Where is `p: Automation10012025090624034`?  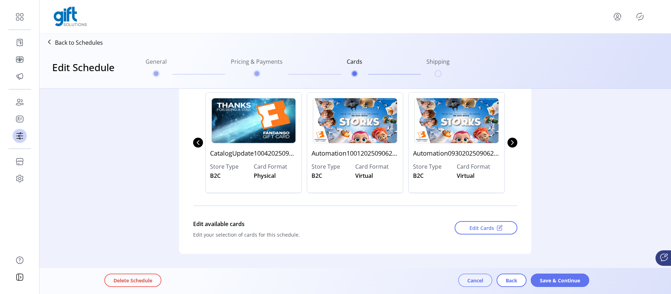 p: Automation10012025090624034 is located at coordinates (355, 153).